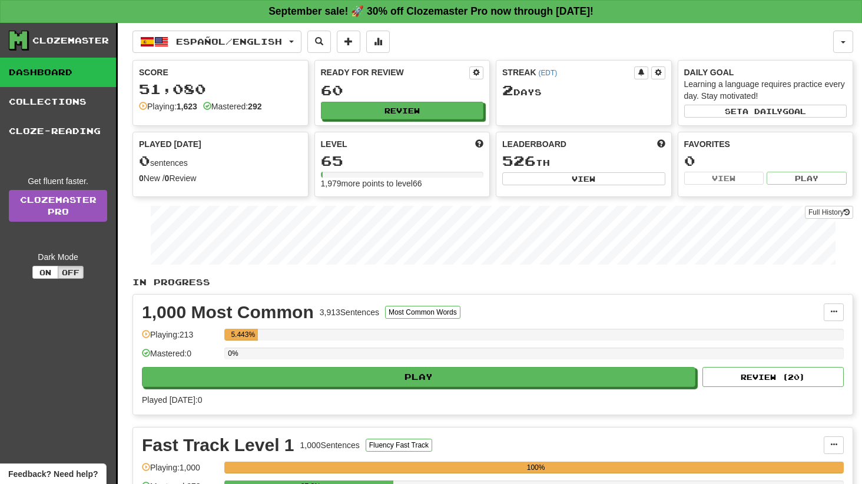 This screenshot has height=484, width=862. Describe the element at coordinates (402, 161) in the screenshot. I see `div: 65` at that location.